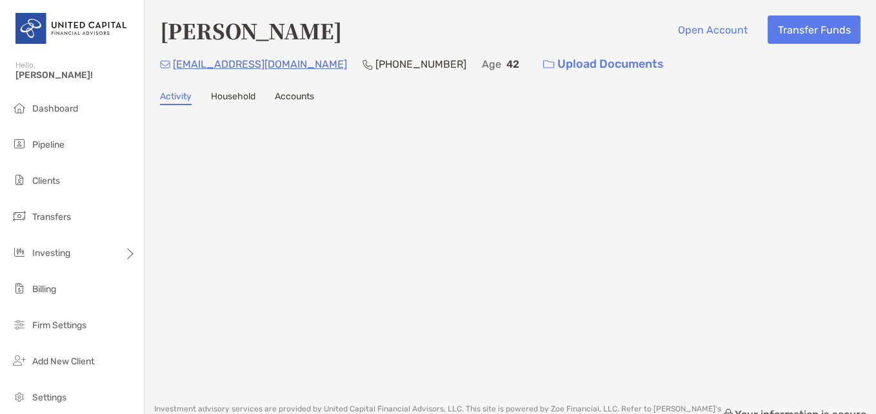 The width and height of the screenshot is (876, 414). Describe the element at coordinates (19, 252) in the screenshot. I see `img: investing icon` at that location.